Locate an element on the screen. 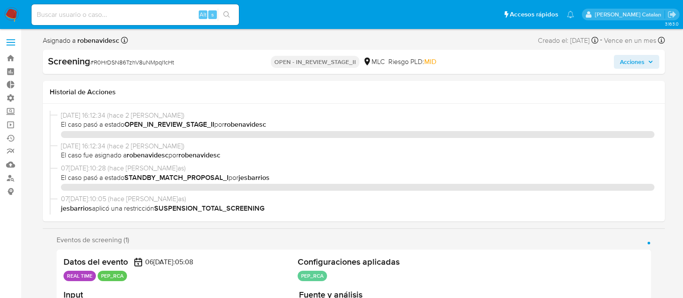 The image size is (683, 298). b: robenavidesc is located at coordinates (97, 40).